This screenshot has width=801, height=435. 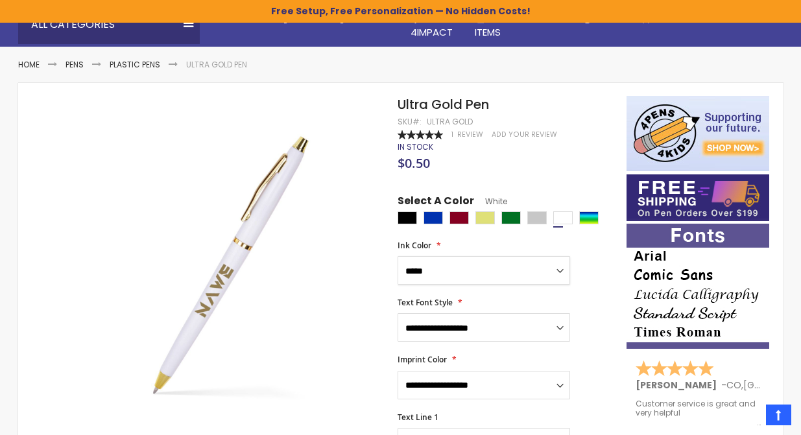 I want to click on span: Select A Color, so click(x=436, y=202).